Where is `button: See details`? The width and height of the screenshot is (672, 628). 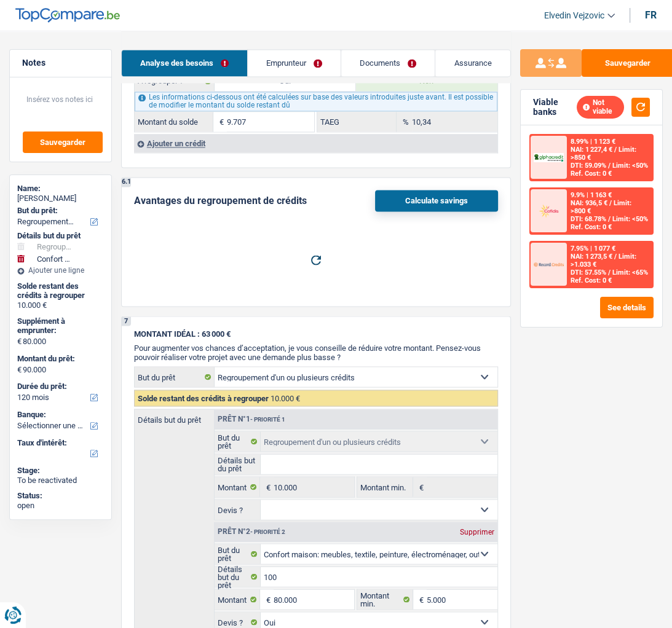
button: See details is located at coordinates (626, 308).